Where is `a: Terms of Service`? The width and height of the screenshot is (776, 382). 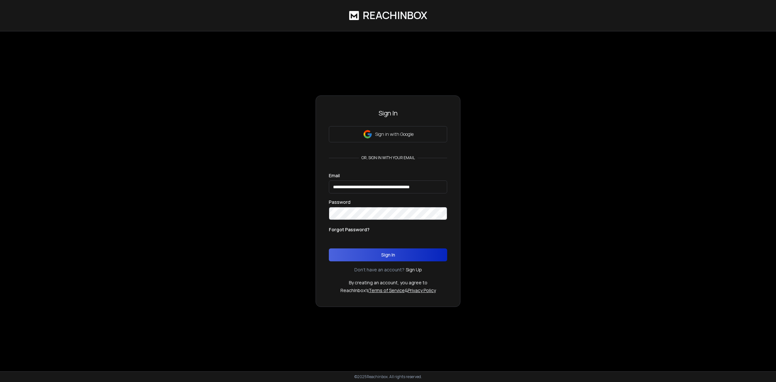
a: Terms of Service is located at coordinates (387, 290).